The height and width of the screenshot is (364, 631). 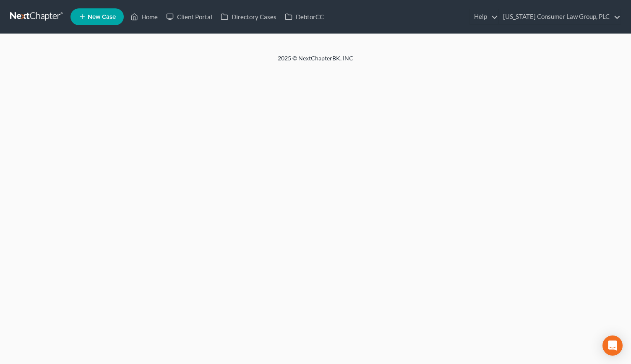 I want to click on new-legal-case-button: New Case, so click(x=97, y=17).